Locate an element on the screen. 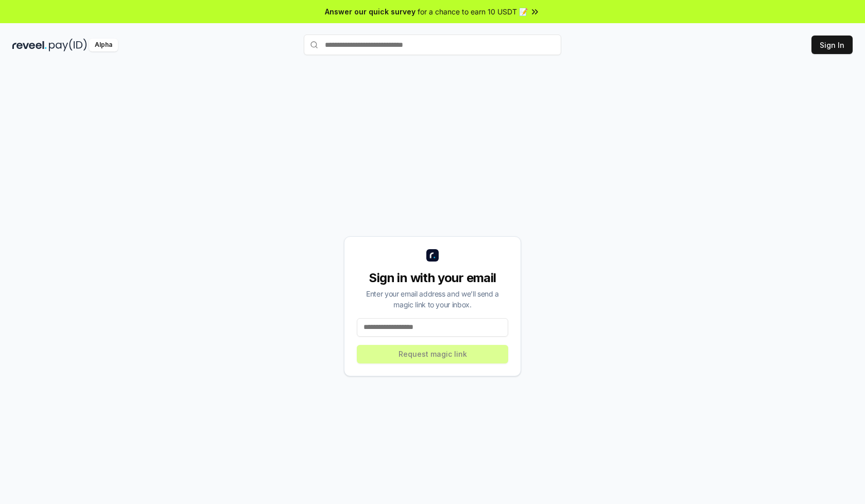 The image size is (865, 504). span: for a chance to earn 10 USDT 📝 is located at coordinates (473, 12).